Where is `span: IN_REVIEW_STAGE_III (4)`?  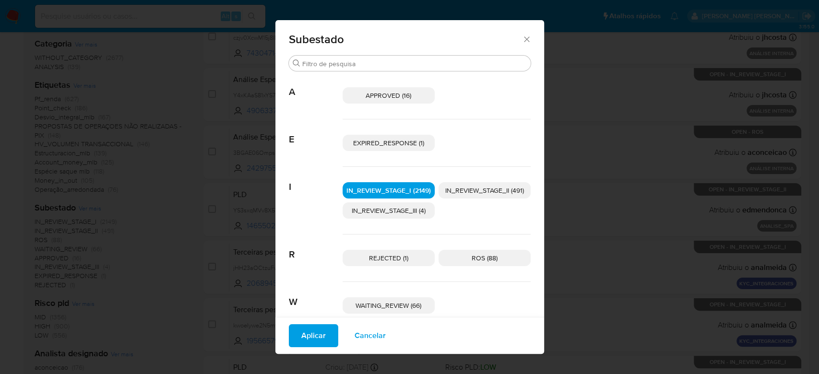
span: IN_REVIEW_STAGE_III (4) is located at coordinates (389, 211).